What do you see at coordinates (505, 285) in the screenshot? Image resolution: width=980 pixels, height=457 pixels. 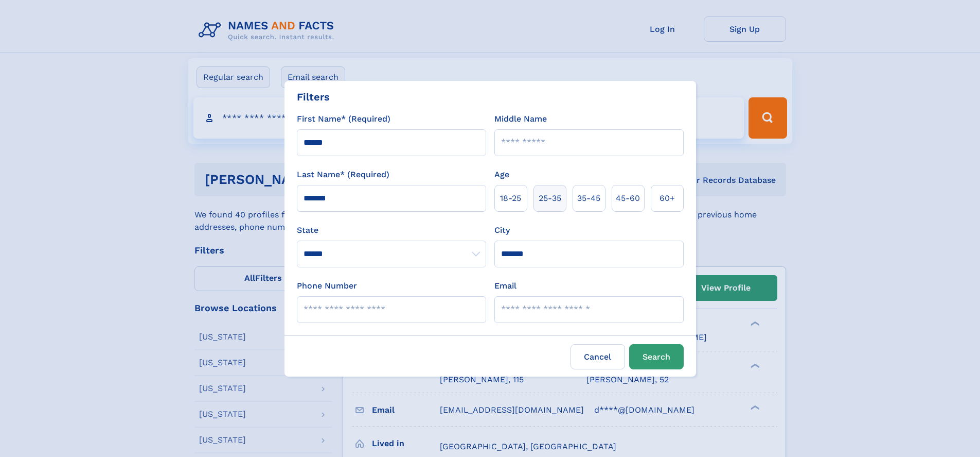 I see `label: Email` at bounding box center [505, 285].